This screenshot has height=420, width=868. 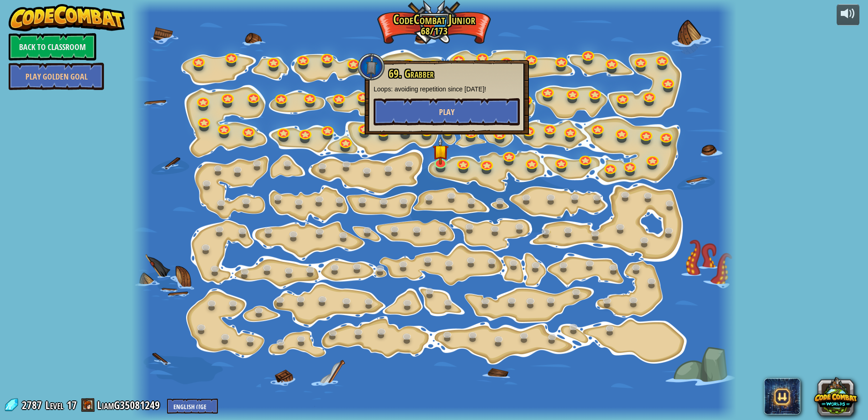 What do you see at coordinates (72, 405) in the screenshot?
I see `span: 17` at bounding box center [72, 405].